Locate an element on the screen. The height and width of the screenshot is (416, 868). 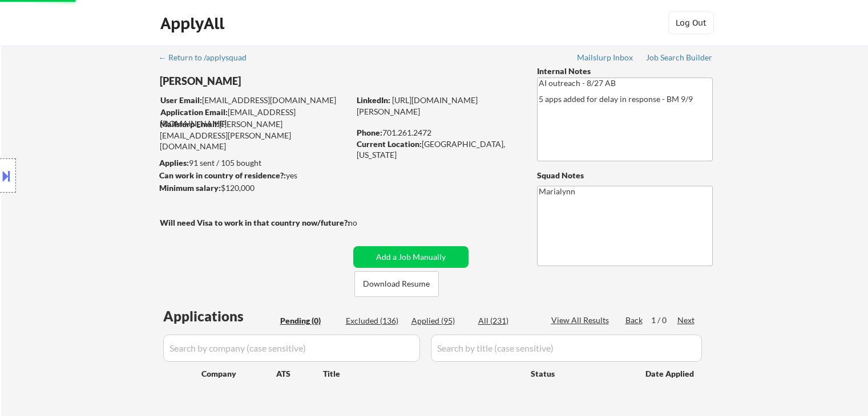
strong: Phone: is located at coordinates (369, 132).